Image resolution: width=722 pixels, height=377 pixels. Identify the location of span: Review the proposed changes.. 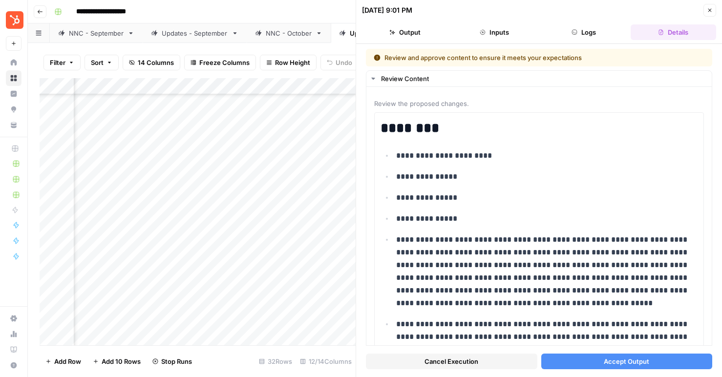
(539, 104).